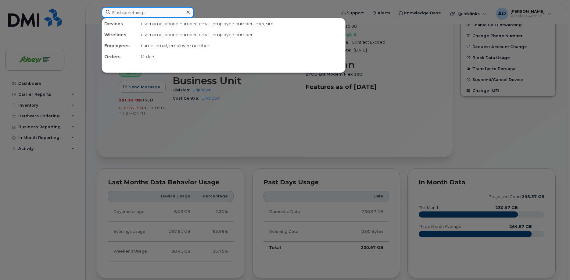 This screenshot has height=280, width=570. Describe the element at coordinates (242, 46) in the screenshot. I see `div: name, email, employee number` at that location.